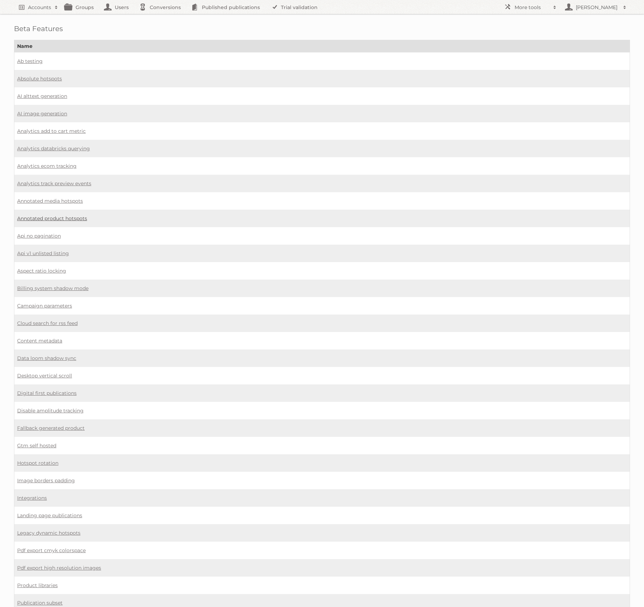 The height and width of the screenshot is (607, 644). What do you see at coordinates (42, 271) in the screenshot?
I see `a: Aspect ratio locking` at bounding box center [42, 271].